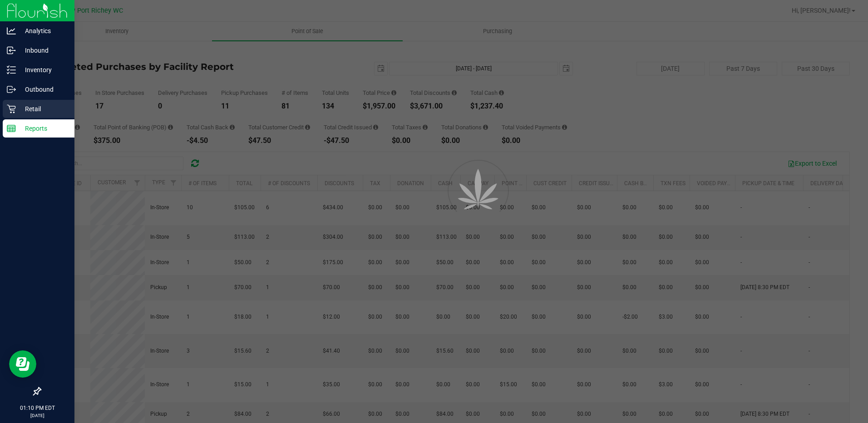  Describe the element at coordinates (11, 30) in the screenshot. I see `inline-svg: Analytics` at that location.